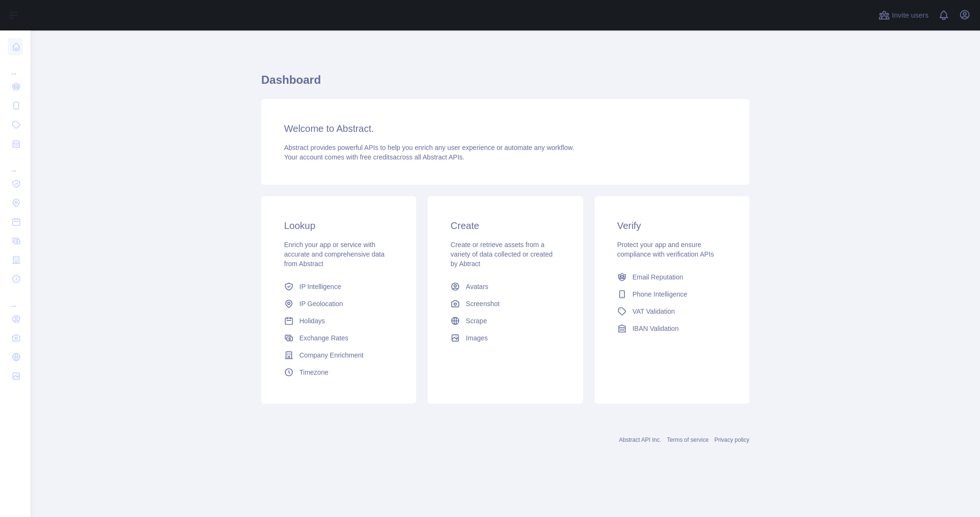  I want to click on span: Email Reputation, so click(658, 277).